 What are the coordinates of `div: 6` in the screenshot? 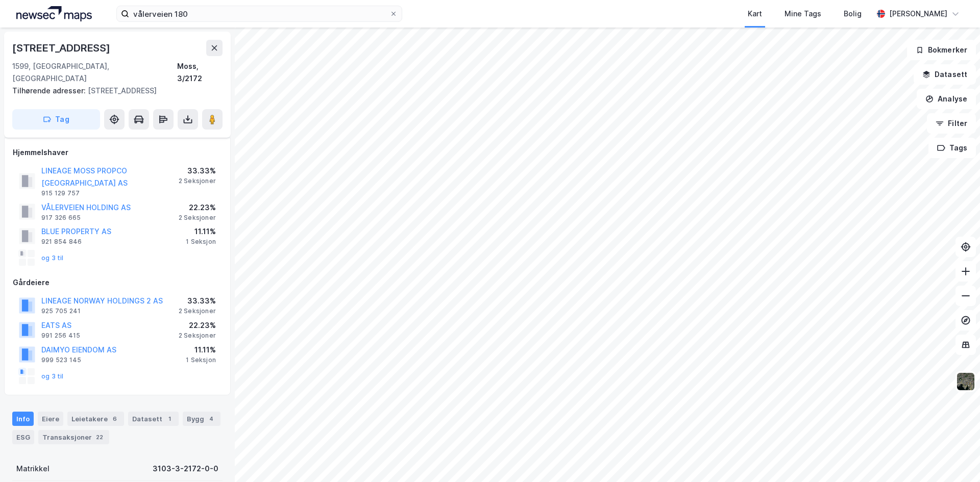 It's located at (115, 419).